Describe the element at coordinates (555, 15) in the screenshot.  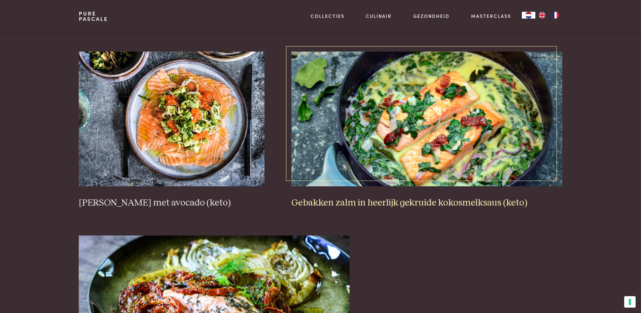
I see `a: FR` at that location.